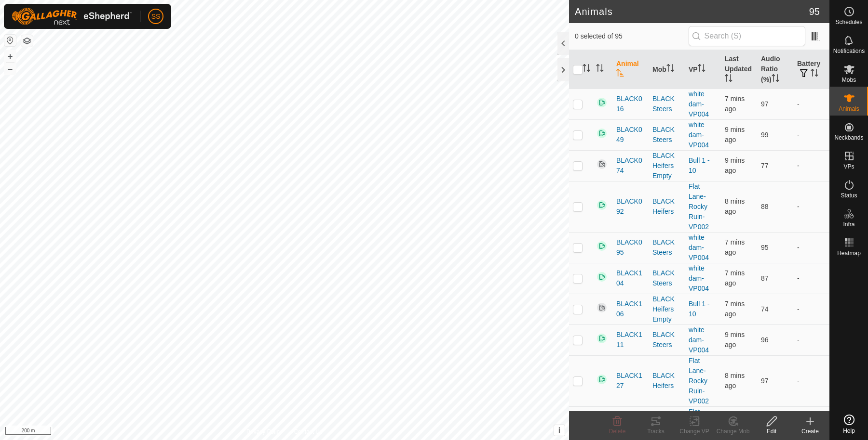  Describe the element at coordinates (630, 166) in the screenshot. I see `span: BLACK074` at that location.